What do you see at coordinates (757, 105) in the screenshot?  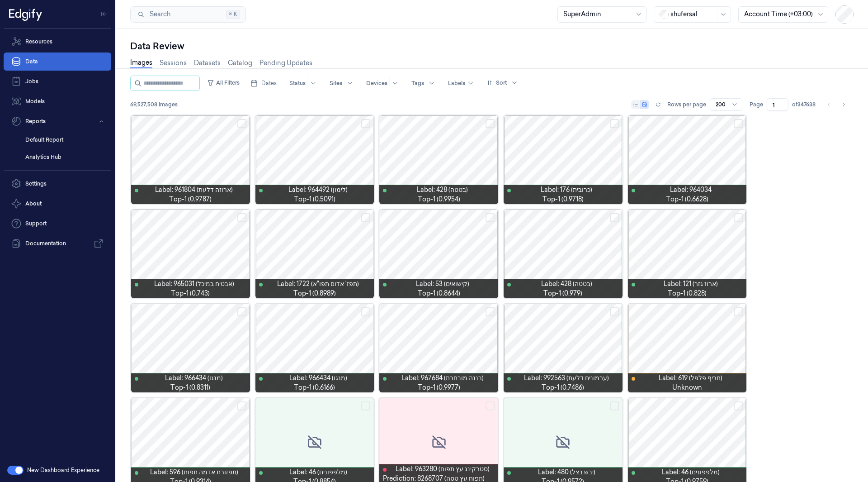 I see `span: Page` at bounding box center [757, 105].